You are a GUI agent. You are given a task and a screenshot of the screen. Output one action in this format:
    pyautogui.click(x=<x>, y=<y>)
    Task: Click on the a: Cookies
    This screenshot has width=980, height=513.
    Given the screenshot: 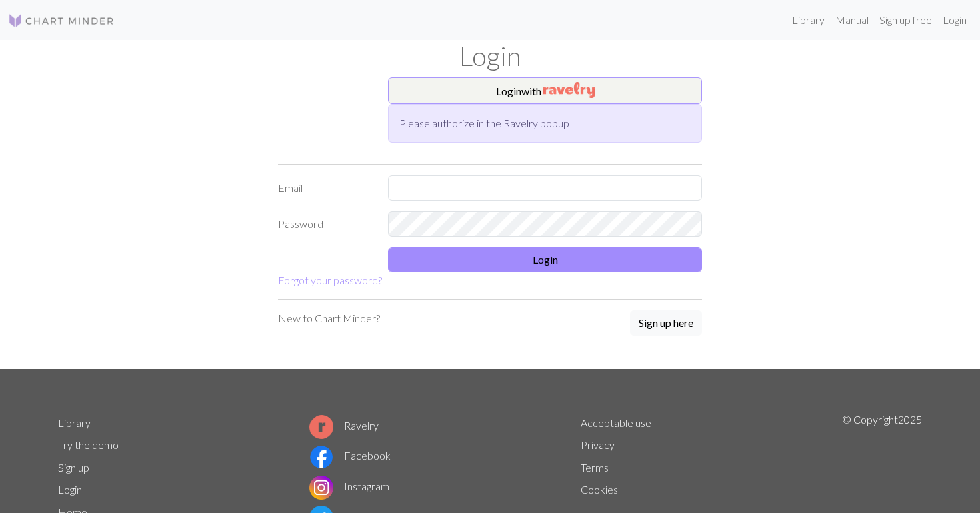 What is the action you would take?
    pyautogui.click(x=600, y=489)
    